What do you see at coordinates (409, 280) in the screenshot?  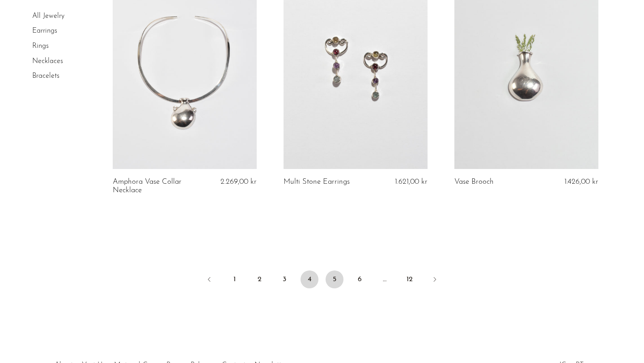 I see `a: 12` at bounding box center [409, 280].